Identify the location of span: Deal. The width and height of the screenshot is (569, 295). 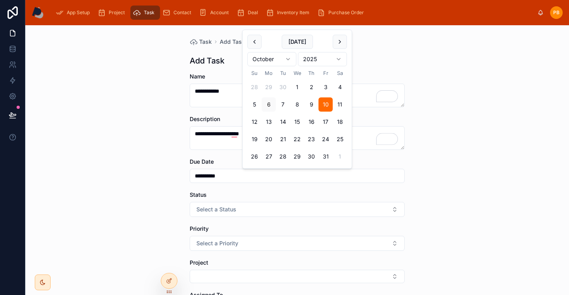
(253, 13).